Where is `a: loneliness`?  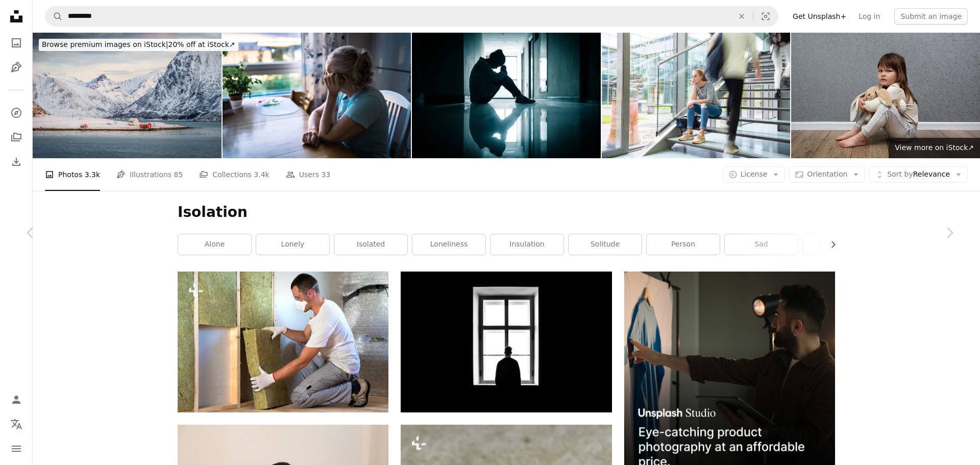 a: loneliness is located at coordinates (448, 244).